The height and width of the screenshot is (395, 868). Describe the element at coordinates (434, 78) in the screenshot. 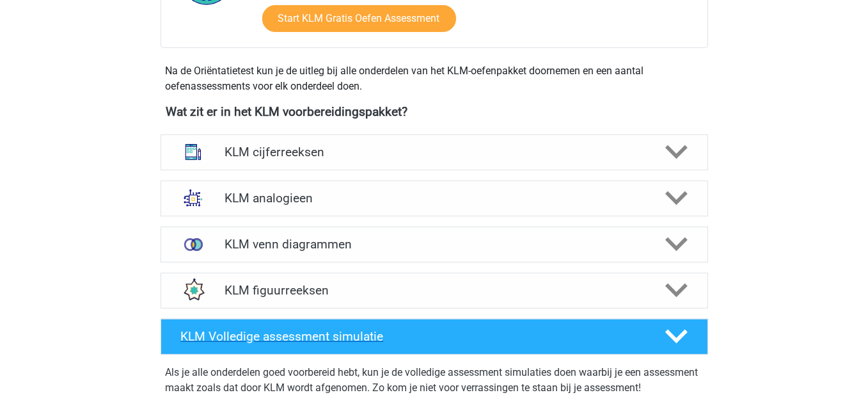

I see `div: Na de Oriëntatietest kun je de uitleg bij alle onderdelen van het KLM-oefenpakket doornemen en ee...` at that location.